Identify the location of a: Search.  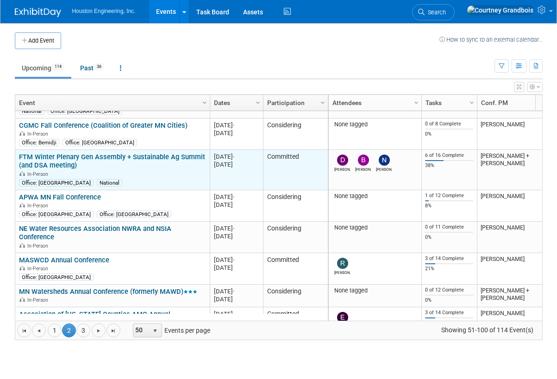
(433, 12).